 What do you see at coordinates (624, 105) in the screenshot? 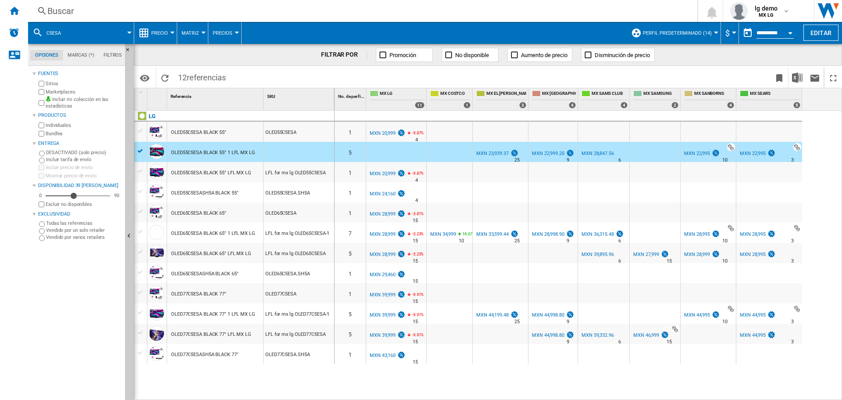
I see `div: 4 offers sold by MX SAMS CLUB` at bounding box center [624, 105].